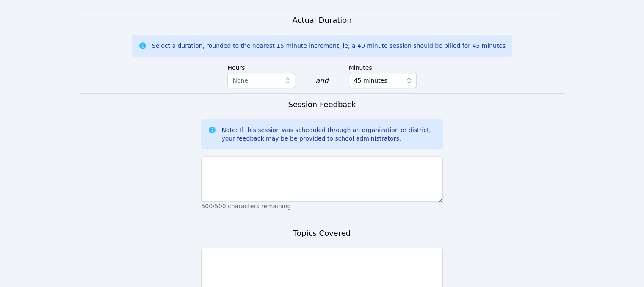  I want to click on div: and, so click(322, 81).